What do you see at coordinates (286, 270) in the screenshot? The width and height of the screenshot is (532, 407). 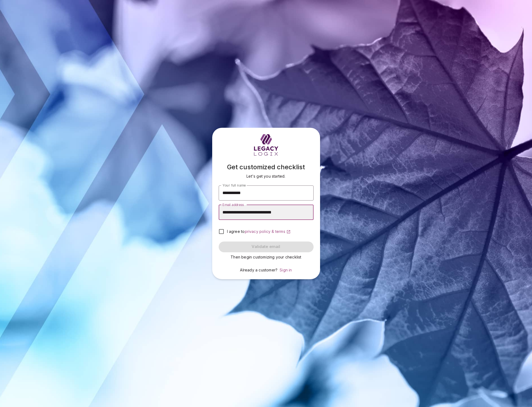 I see `span: Sign in` at bounding box center [286, 270].